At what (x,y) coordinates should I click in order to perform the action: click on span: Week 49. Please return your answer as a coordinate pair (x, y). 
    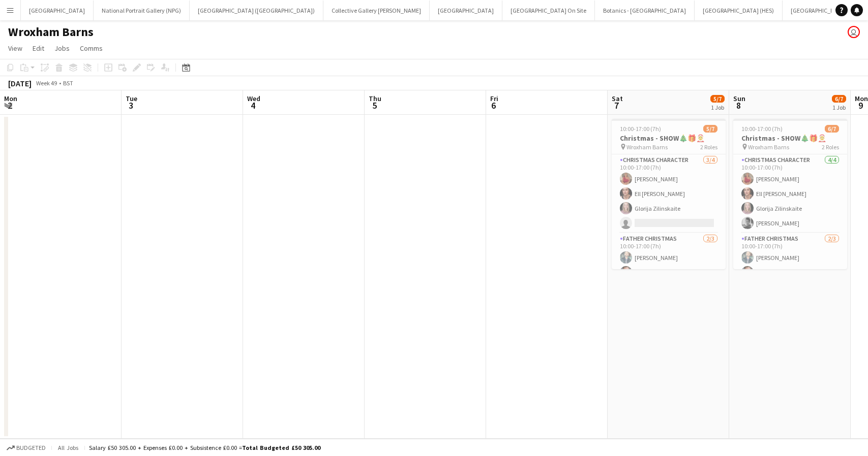
    Looking at the image, I should click on (46, 83).